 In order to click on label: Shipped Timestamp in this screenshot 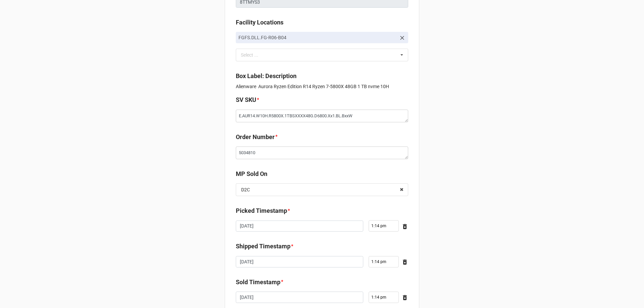, I will do `click(263, 247)`.